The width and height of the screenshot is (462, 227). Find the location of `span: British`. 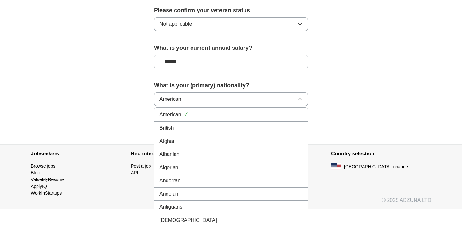

span: British is located at coordinates (167, 128).